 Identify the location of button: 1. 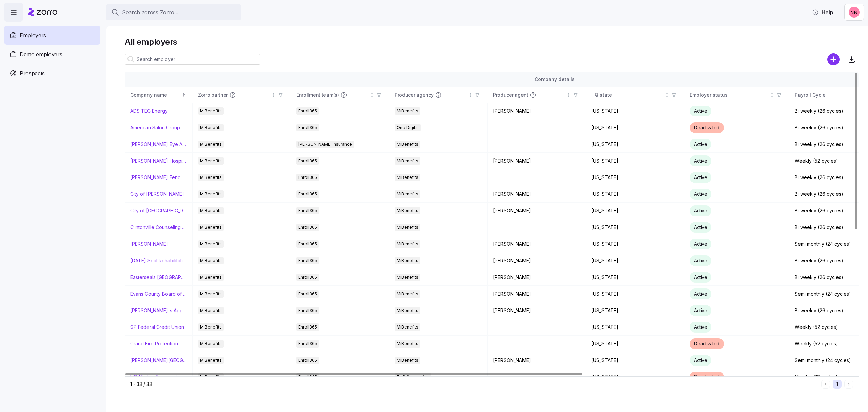
(838, 384).